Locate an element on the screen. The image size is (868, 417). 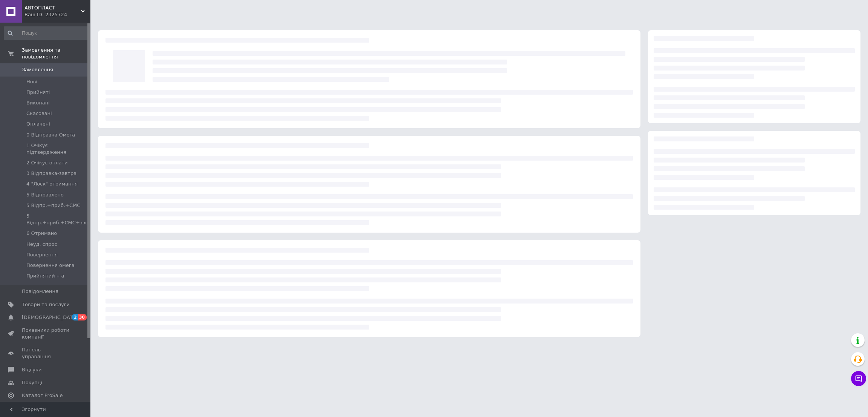
span: Показники роботи компанії is located at coordinates (46, 333).